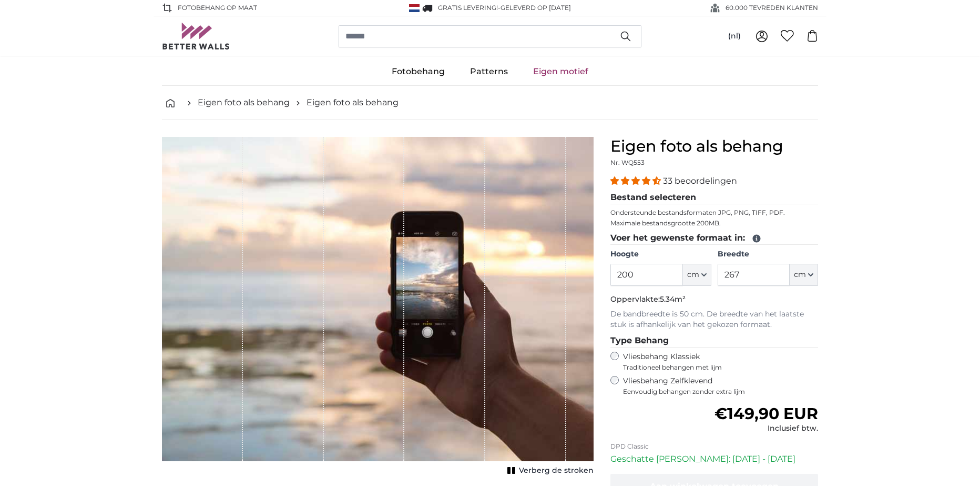 The image size is (980, 486). What do you see at coordinates (768, 254) in the screenshot?
I see `label: Breedte` at bounding box center [768, 254].